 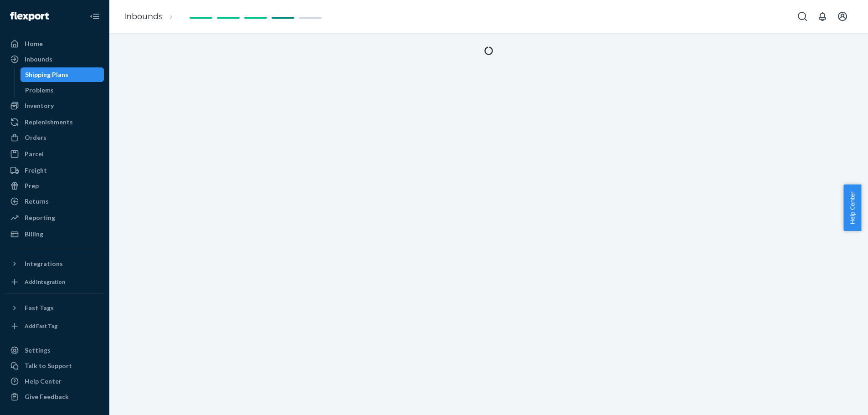 What do you see at coordinates (44, 281) in the screenshot?
I see `div: Add Integration` at bounding box center [44, 281].